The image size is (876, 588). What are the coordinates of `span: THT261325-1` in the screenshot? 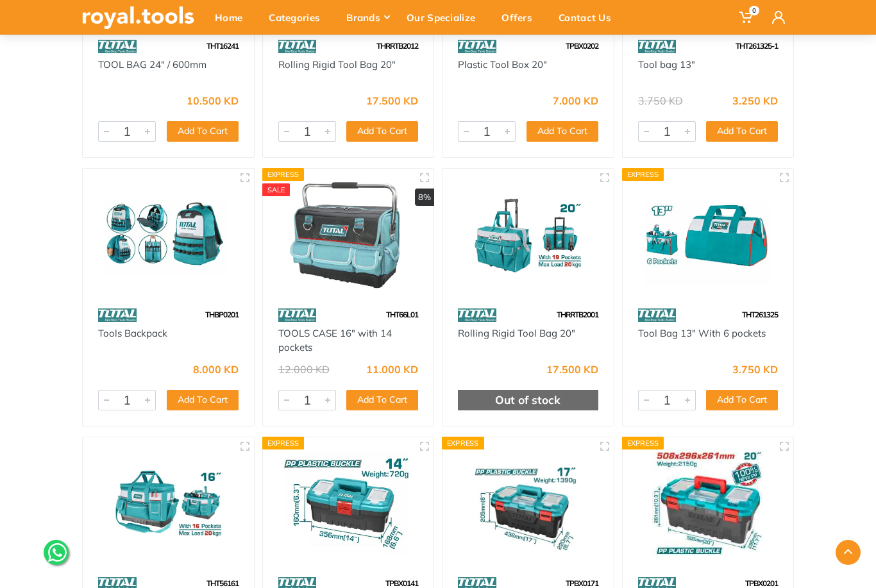 It's located at (757, 46).